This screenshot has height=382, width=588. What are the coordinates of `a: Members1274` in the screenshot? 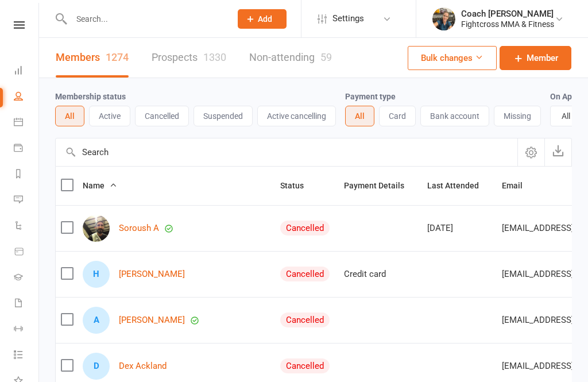 It's located at (92, 58).